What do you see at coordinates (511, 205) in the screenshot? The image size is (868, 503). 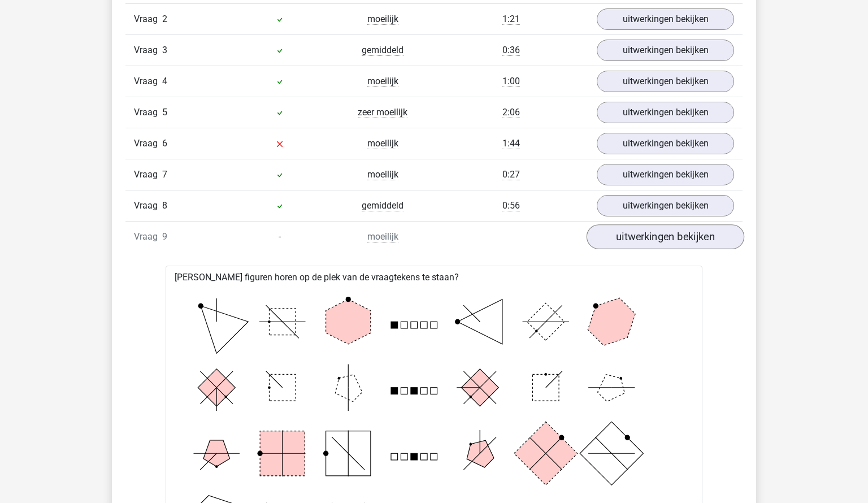 I see `span: 0:56` at bounding box center [511, 205].